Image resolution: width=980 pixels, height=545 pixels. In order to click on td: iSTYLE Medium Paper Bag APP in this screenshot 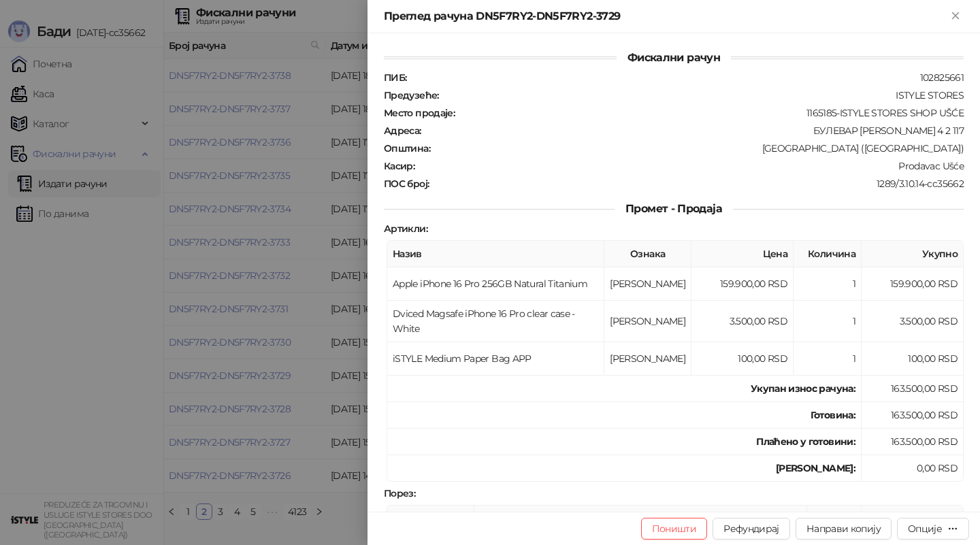, I will do `click(495, 358)`.